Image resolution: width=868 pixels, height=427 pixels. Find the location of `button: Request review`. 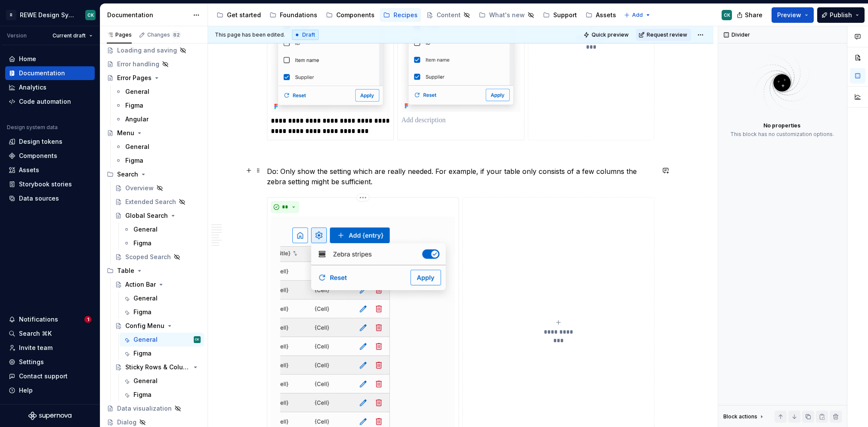

button: Request review is located at coordinates (663, 35).